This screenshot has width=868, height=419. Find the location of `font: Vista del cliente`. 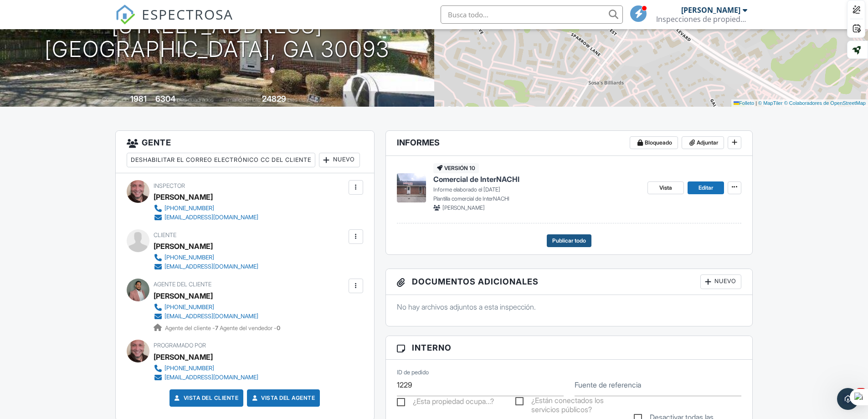

font: Vista del cliente is located at coordinates (211, 398).